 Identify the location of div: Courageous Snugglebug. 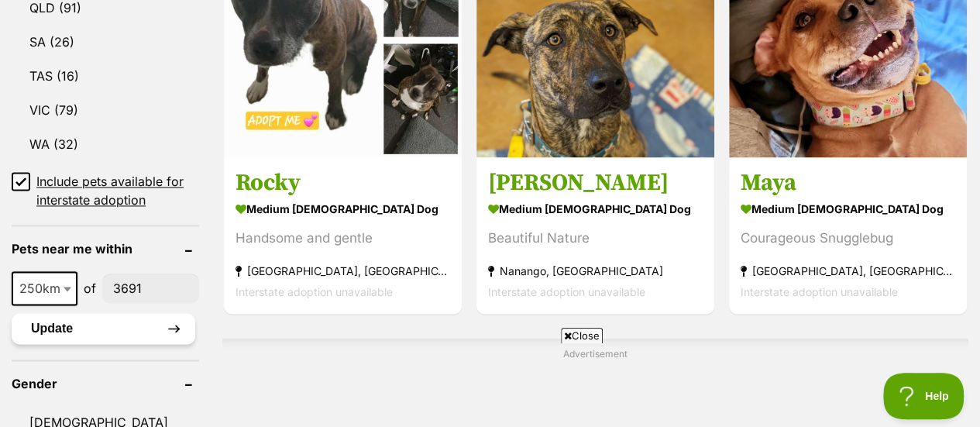
(847, 238).